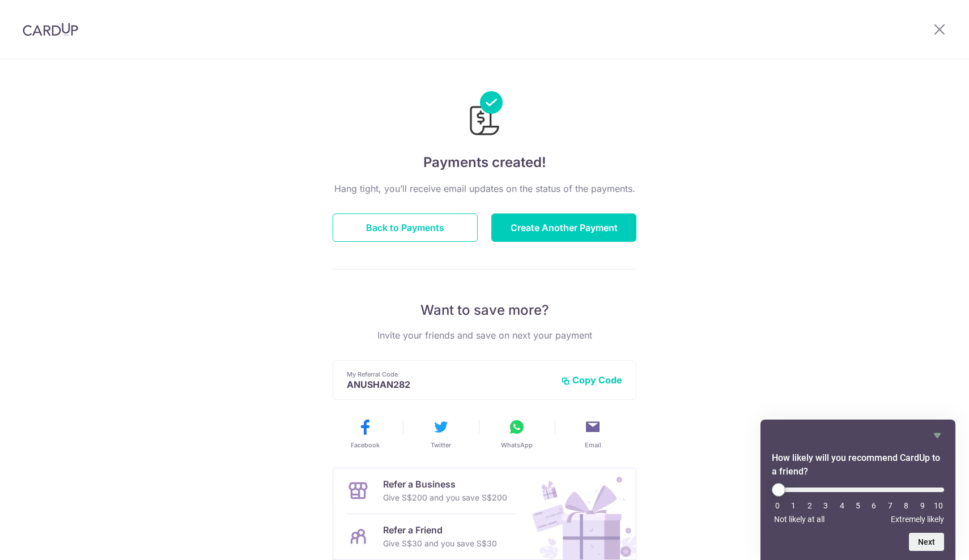 This screenshot has height=560, width=969. I want to click on img: Payments, so click(484, 115).